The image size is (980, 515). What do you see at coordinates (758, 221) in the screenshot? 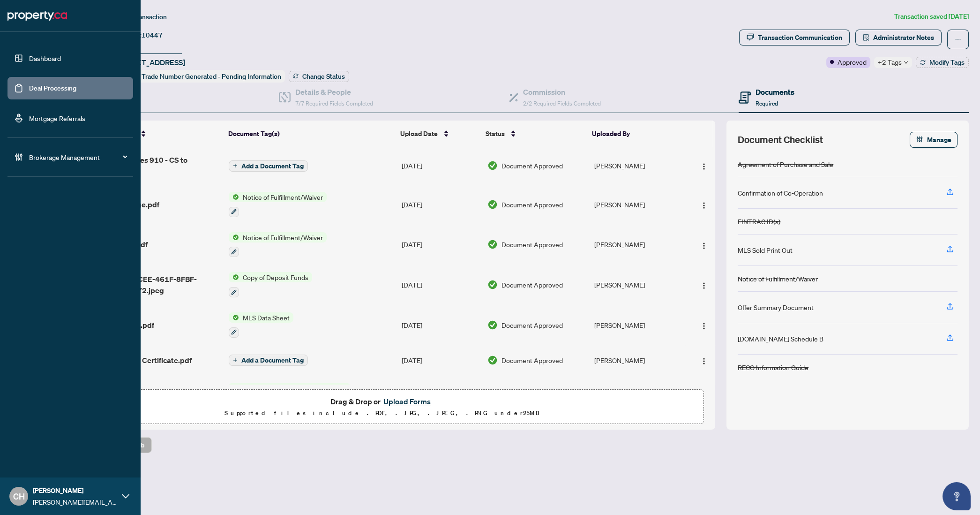
I see `div: FINTRAC ID(s)` at bounding box center [758, 221].